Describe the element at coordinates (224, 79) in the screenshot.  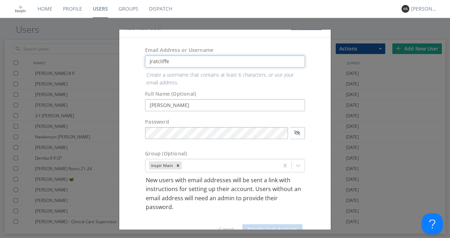
I see `p: Create a username that contains at least 6 characters, or use your email address.` at that location.